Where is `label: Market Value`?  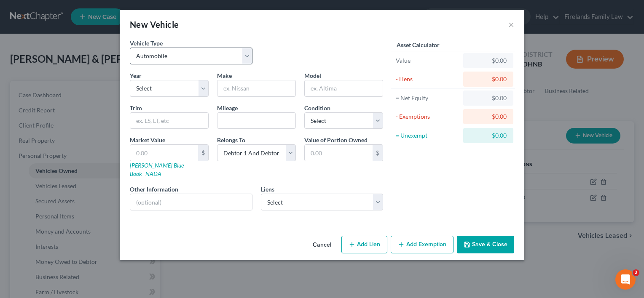 label: Market Value is located at coordinates (148, 140).